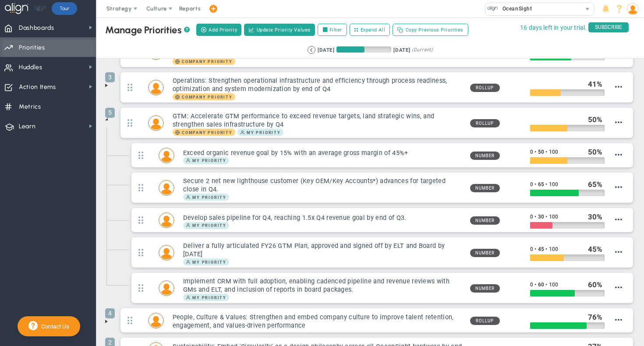  Describe the element at coordinates (593, 250) in the screenshot. I see `span: 45` at that location.